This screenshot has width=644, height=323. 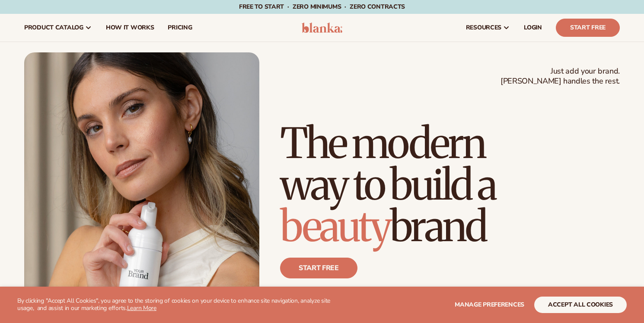 What do you see at coordinates (142, 308) in the screenshot?
I see `a: Learn More` at bounding box center [142, 308].